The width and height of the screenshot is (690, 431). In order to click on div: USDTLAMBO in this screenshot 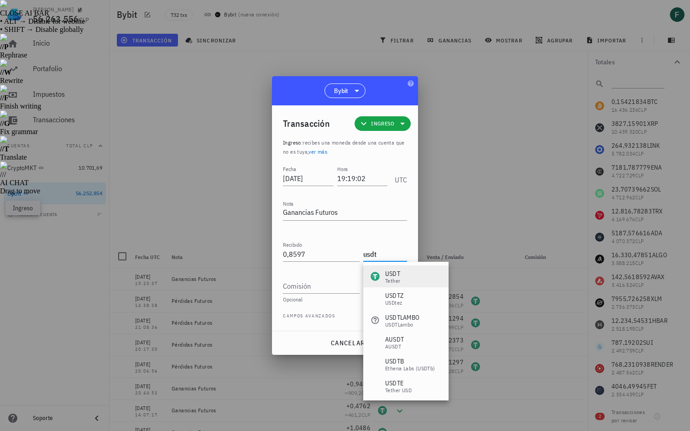, I will do `click(402, 318)`.